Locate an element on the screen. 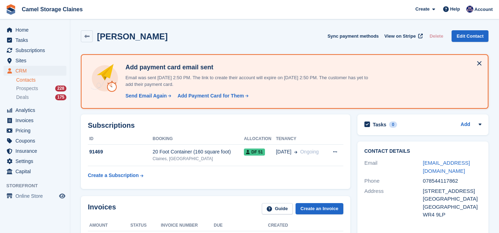 The height and width of the screenshot is (233, 499). th: ID is located at coordinates (120, 139).